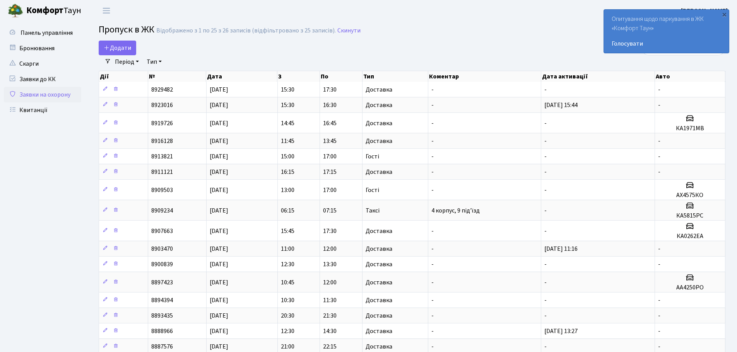 The image size is (737, 352). Describe the element at coordinates (690, 236) in the screenshot. I see `h5: КА0262ЕА` at that location.